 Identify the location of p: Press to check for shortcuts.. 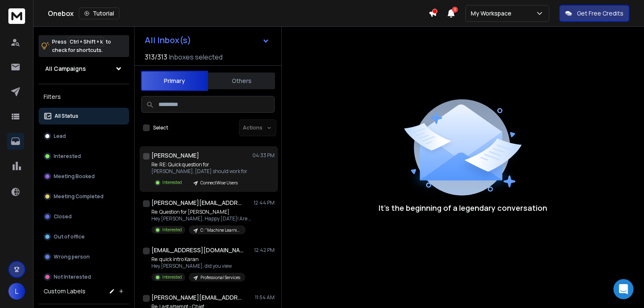
(81, 46).